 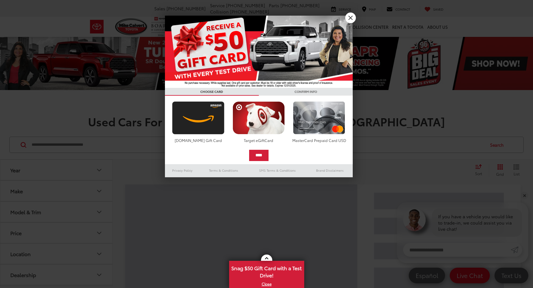 I want to click on h3: CHOOSE CARD, so click(x=212, y=92).